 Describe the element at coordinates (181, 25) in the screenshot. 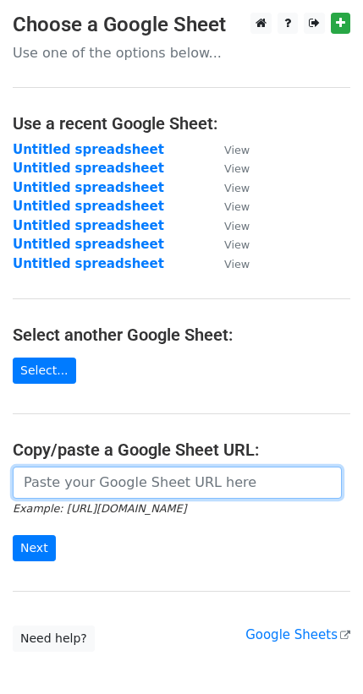

I see `h3: Choose a Google Sheet` at that location.